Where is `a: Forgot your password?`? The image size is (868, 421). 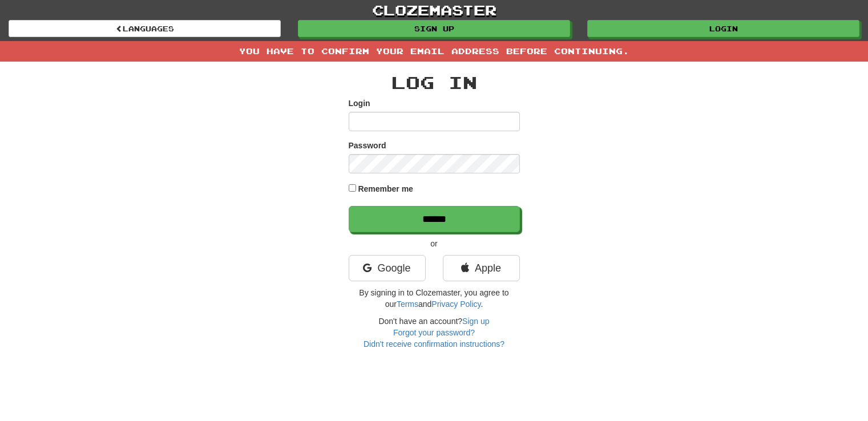
a: Forgot your password? is located at coordinates (434, 332).